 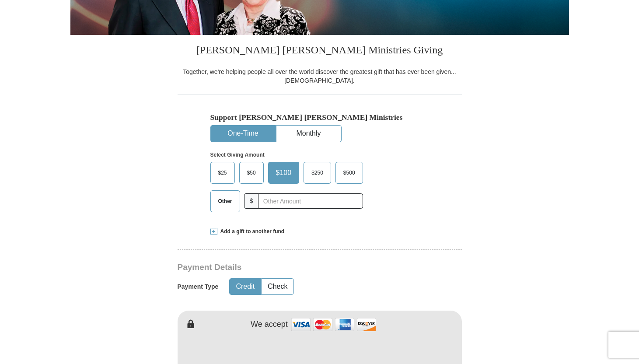 What do you see at coordinates (289, 267) in the screenshot?
I see `h3: Payment Details` at bounding box center [289, 267].